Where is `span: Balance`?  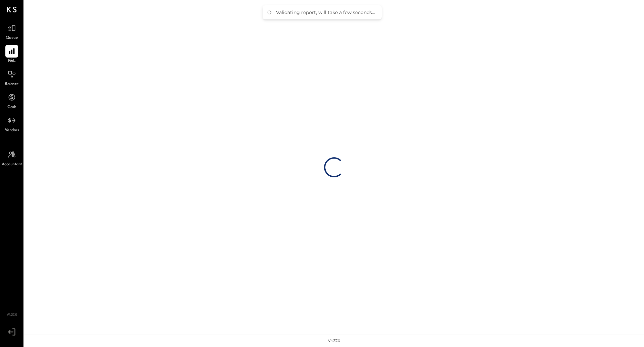
span: Balance is located at coordinates (12, 85).